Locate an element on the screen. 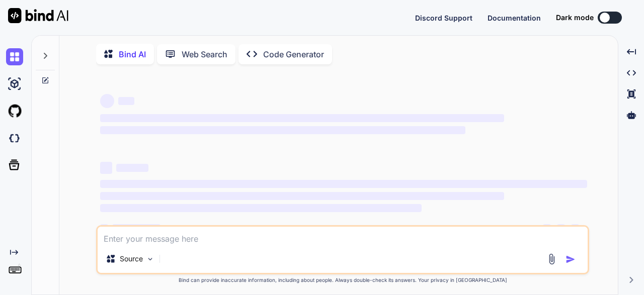  p: Bind can provide inaccurate information, including about people. Always double-check its answers.... is located at coordinates (342, 280).